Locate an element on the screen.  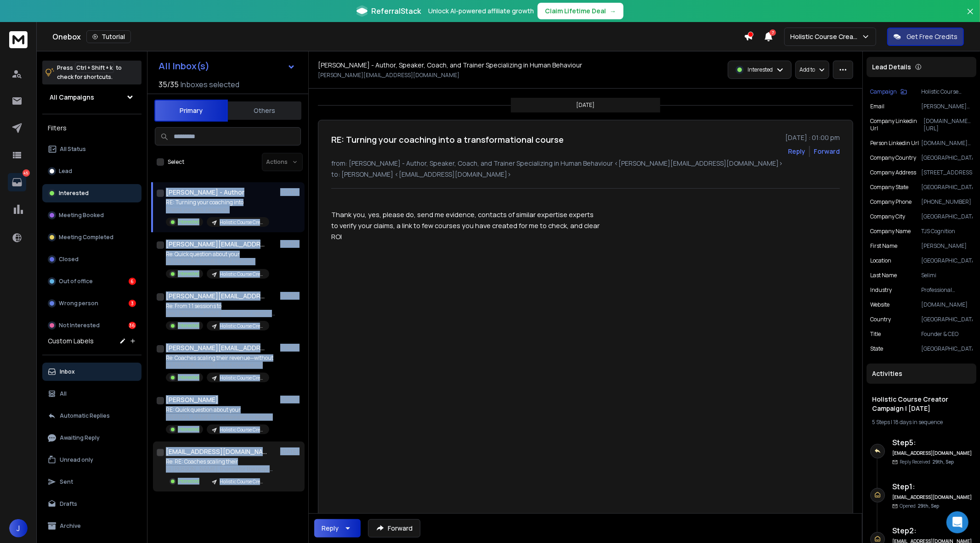
p: Re: RE: Coaches scaling their is located at coordinates (221, 462).